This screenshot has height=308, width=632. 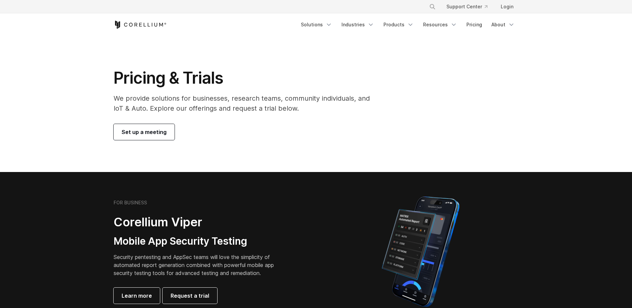 What do you see at coordinates (190, 295) in the screenshot?
I see `span: Request a trial` at bounding box center [190, 295].